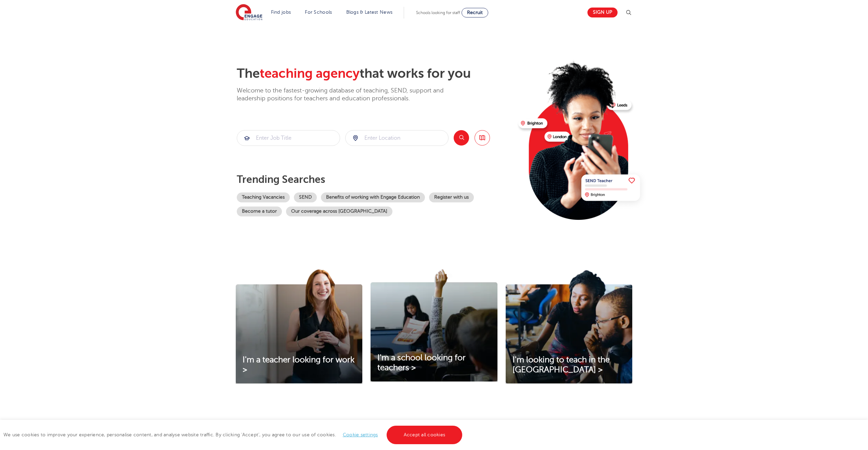 Image resolution: width=868 pixels, height=450 pixels. Describe the element at coordinates (475, 12) in the screenshot. I see `span: Recruit` at that location.